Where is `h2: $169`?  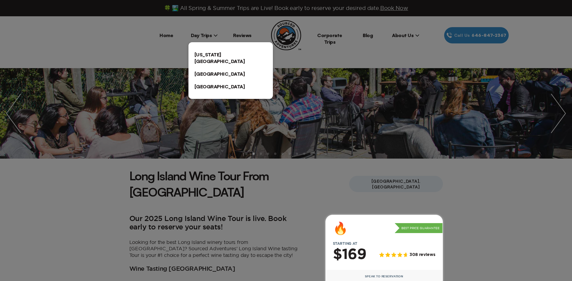
h2: $169 is located at coordinates (350, 255).